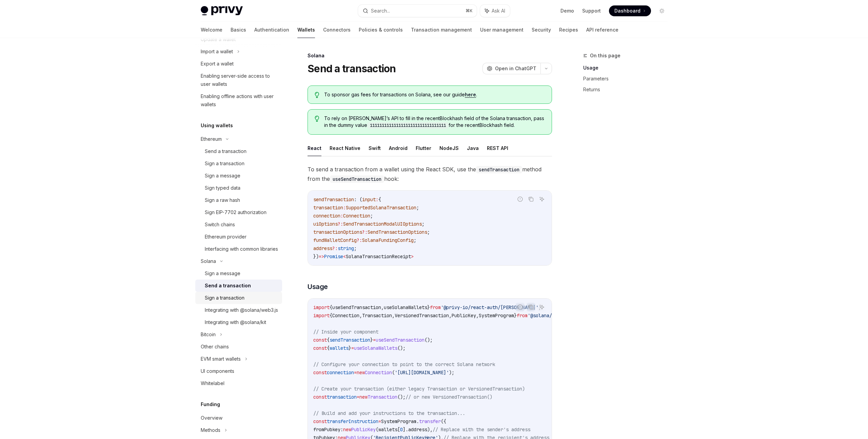 This screenshot has height=439, width=868. Describe the element at coordinates (401, 429) in the screenshot. I see `span: 0` at that location.